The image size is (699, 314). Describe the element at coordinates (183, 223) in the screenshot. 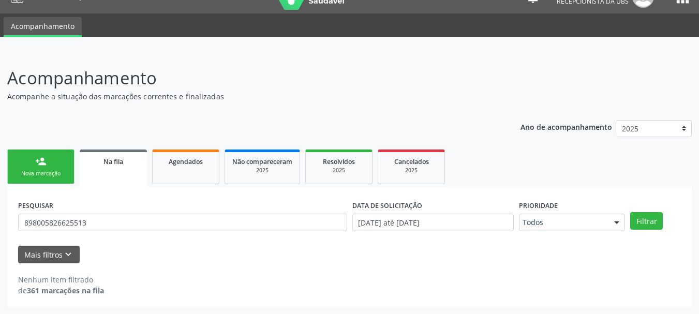

I see `input: Nome, CNS` at that location.